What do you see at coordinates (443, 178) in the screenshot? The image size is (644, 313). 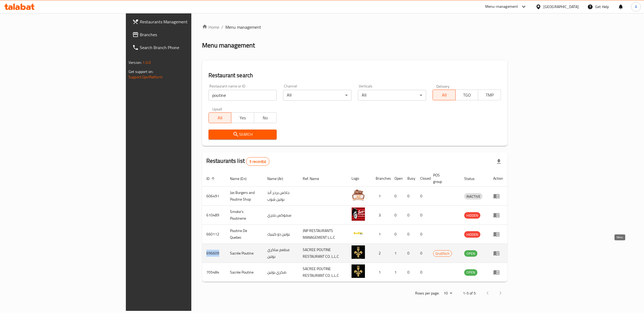 I see `span: POS group` at bounding box center [443, 178].